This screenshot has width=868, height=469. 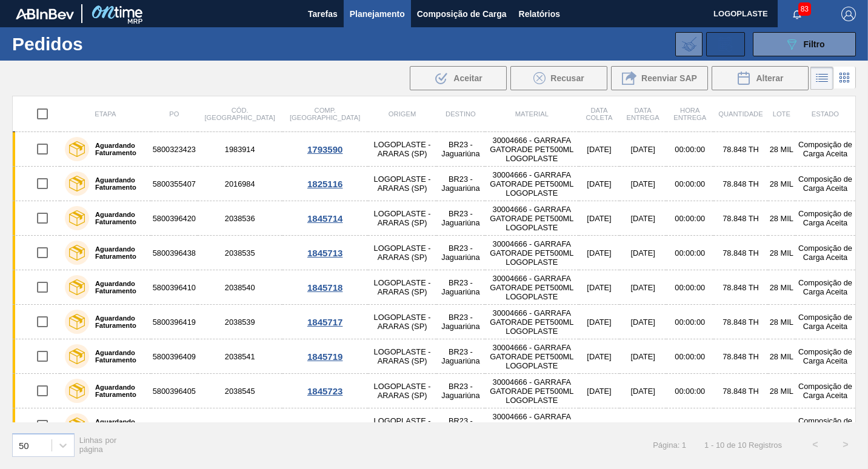 I want to click on button: Notificações, so click(x=797, y=14).